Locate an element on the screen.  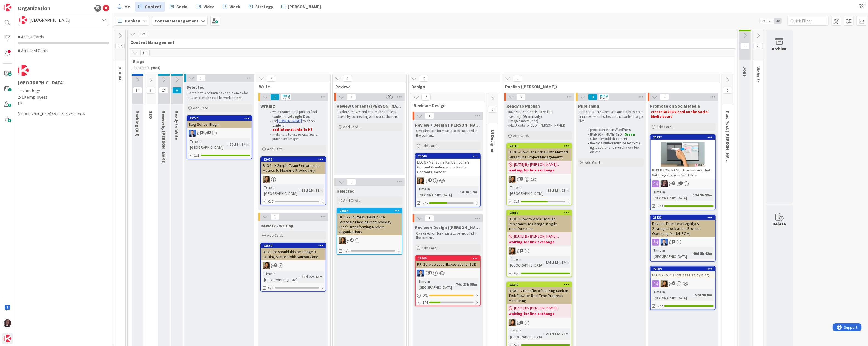
p: Pull cards here when you are ready to do a final review and schedule the content to go live. is located at coordinates (611, 117).